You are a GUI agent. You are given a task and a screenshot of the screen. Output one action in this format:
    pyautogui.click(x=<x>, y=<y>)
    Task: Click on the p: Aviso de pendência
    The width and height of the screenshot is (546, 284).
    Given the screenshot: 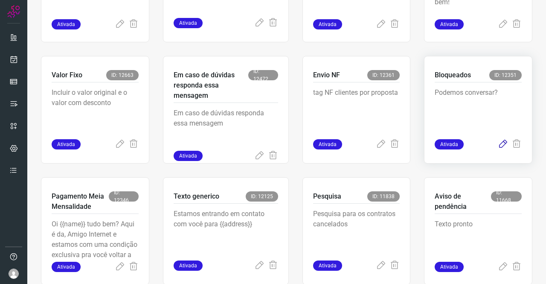 What is the action you would take?
    pyautogui.click(x=463, y=202)
    